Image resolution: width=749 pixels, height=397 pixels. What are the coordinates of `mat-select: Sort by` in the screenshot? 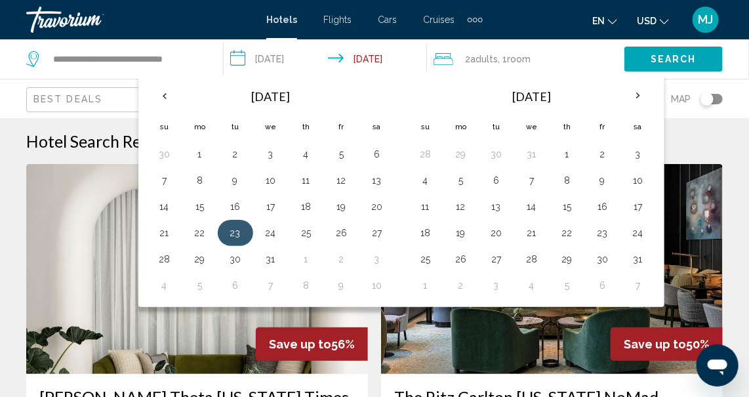 It's located at (140, 100).